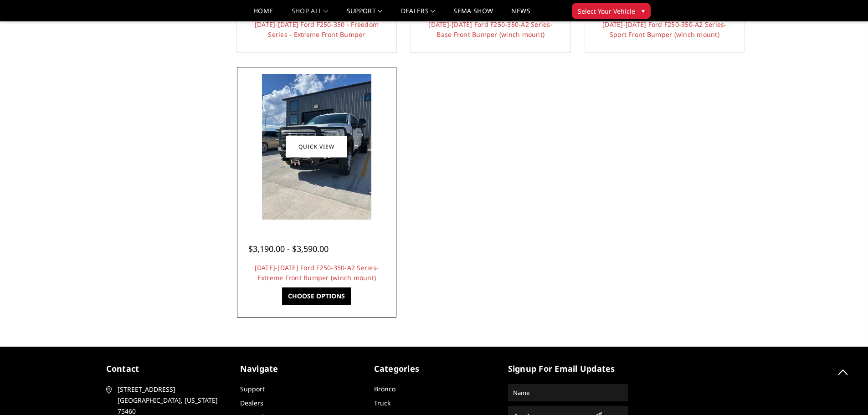  What do you see at coordinates (843, 372) in the screenshot?
I see `a: Click to Top` at bounding box center [843, 372].